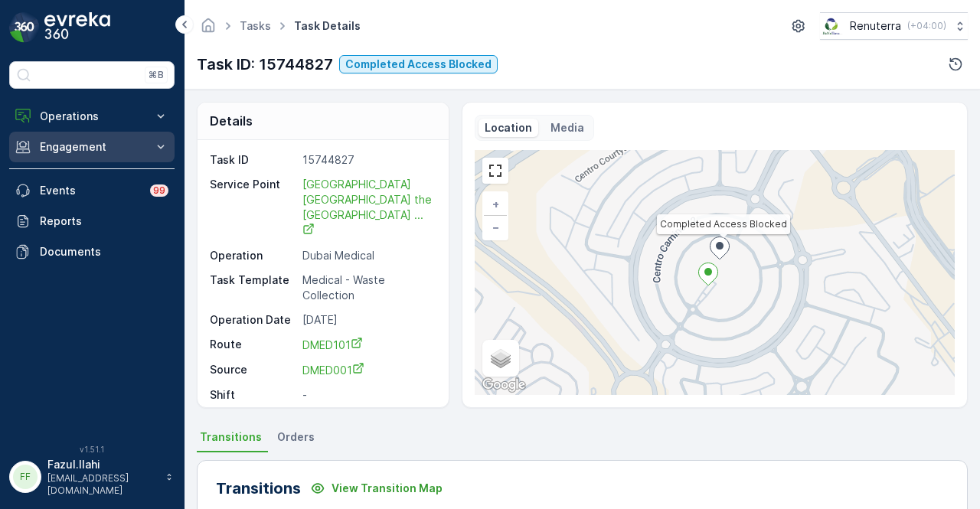 Image resolution: width=980 pixels, height=509 pixels. Describe the element at coordinates (90, 190) in the screenshot. I see `p: Events` at that location.